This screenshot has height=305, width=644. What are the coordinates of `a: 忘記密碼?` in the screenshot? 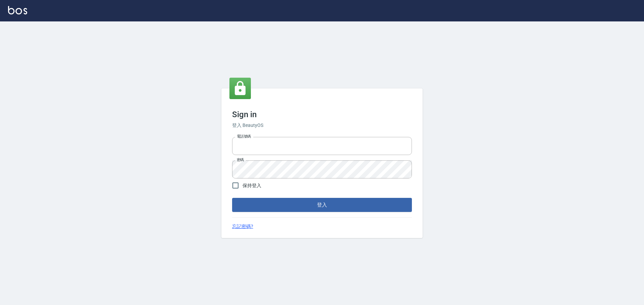 It's located at (242, 226).